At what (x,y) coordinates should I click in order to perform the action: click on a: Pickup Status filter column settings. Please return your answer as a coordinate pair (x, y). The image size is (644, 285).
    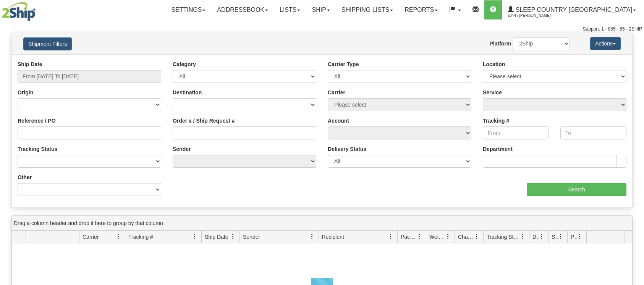
    Looking at the image, I should click on (580, 237).